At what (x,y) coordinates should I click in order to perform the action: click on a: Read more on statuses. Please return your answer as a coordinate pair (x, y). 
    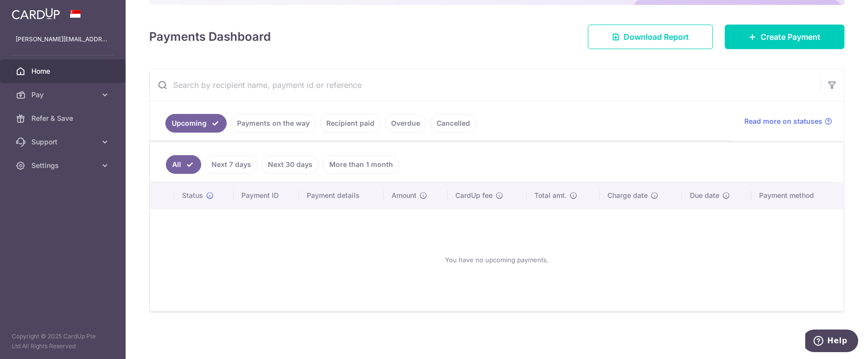
    Looking at the image, I should click on (788, 121).